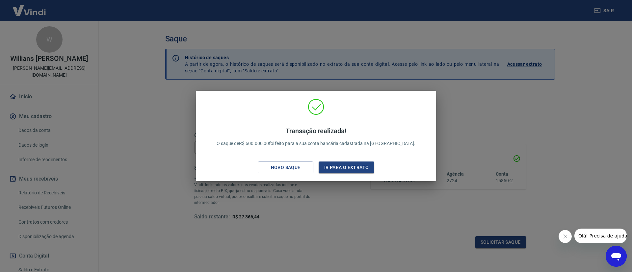 This screenshot has width=632, height=272. Describe the element at coordinates (316, 131) in the screenshot. I see `h4: Transação realizada!` at that location.